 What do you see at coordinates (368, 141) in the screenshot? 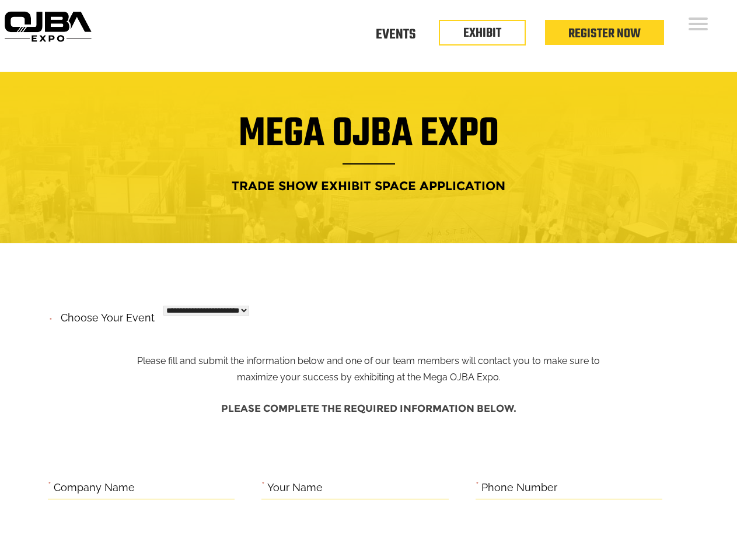
I see `h1: Mega OJBA Expo` at bounding box center [368, 141].